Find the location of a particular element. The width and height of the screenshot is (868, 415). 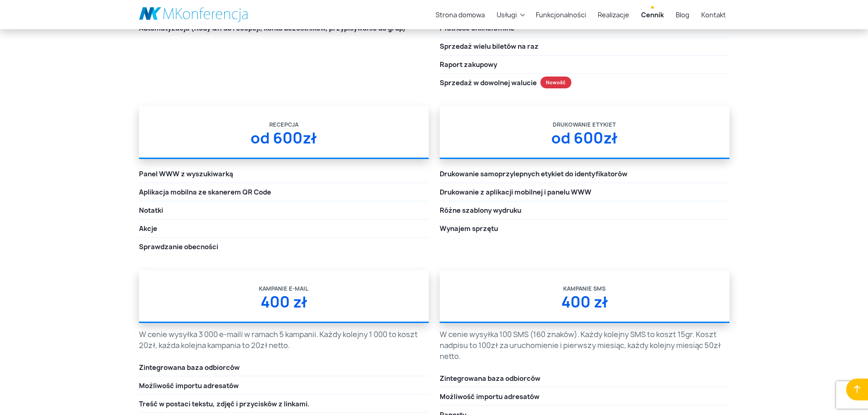

div: Recepcja is located at coordinates (284, 117).